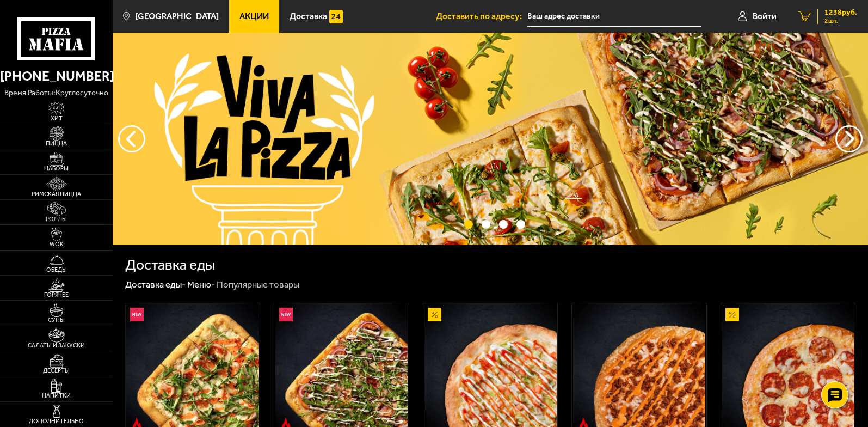  I want to click on span: 1238 руб., so click(841, 13).